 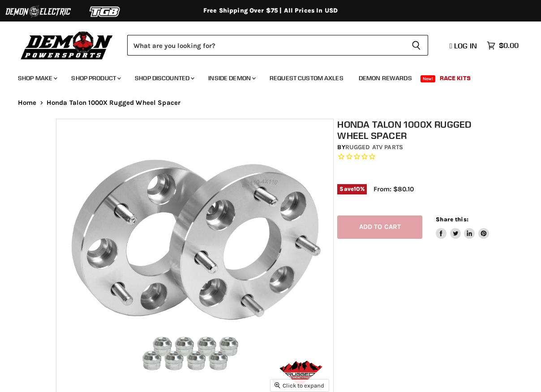 I want to click on img: Demon Electric Logo 2, so click(x=38, y=12).